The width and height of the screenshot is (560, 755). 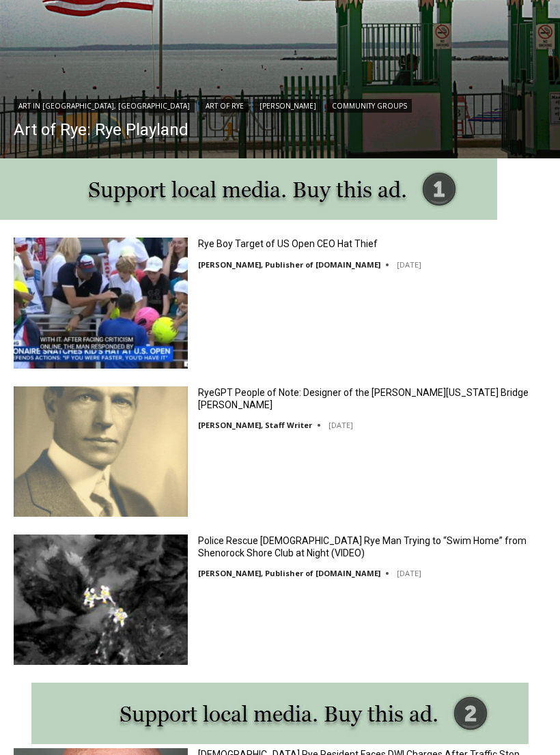 What do you see at coordinates (100, 600) in the screenshot?
I see `img: Police Rescue 51 Year Old Rye Man Trying to “Swim Home” from Shenorock Shore Club at Night (VIDEO)` at bounding box center [100, 600].